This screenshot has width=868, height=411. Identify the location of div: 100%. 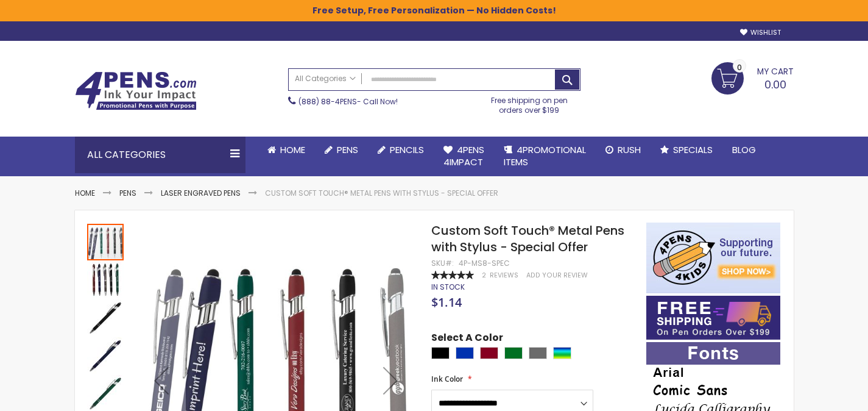
(452, 275).